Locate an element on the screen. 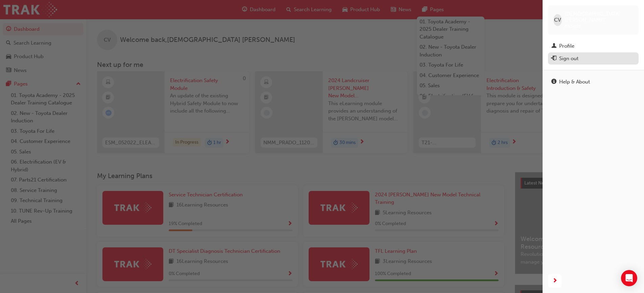 Image resolution: width=644 pixels, height=293 pixels. div: Open Intercom Messenger is located at coordinates (629, 278).